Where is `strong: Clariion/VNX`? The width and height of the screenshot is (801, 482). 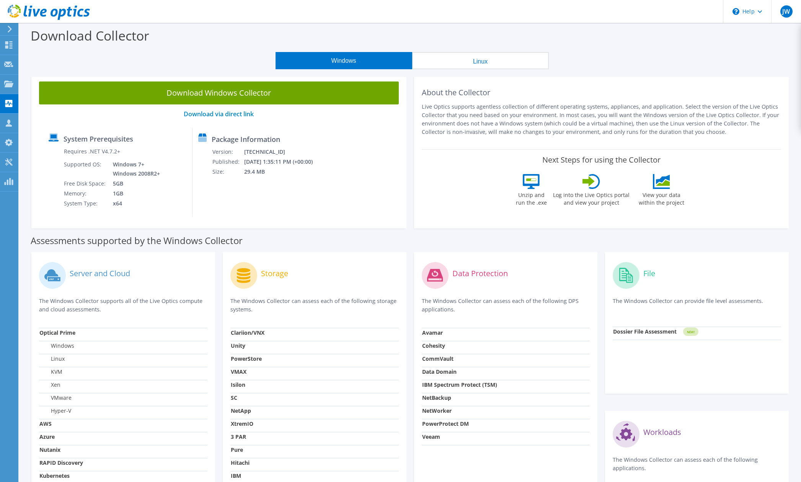
strong: Clariion/VNX is located at coordinates (248, 333).